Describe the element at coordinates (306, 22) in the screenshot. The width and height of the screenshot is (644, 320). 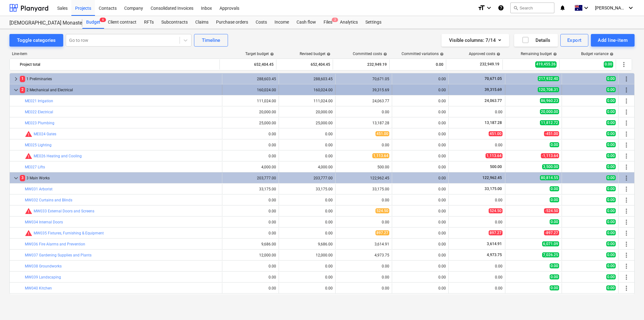
I see `div: Cash flow` at that location.